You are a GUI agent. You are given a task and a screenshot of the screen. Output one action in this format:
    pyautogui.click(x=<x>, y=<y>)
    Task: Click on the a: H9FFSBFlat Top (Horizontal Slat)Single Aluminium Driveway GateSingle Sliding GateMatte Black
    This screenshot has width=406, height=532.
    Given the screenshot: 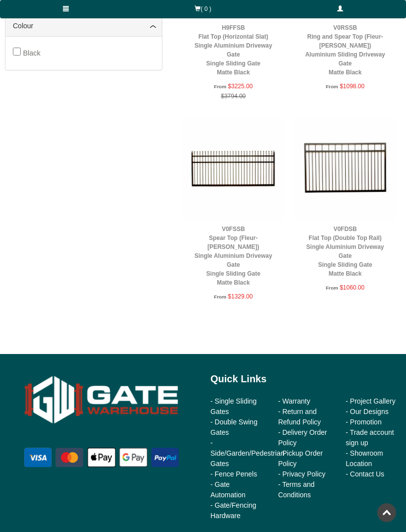 What is the action you would take?
    pyautogui.click(x=233, y=50)
    